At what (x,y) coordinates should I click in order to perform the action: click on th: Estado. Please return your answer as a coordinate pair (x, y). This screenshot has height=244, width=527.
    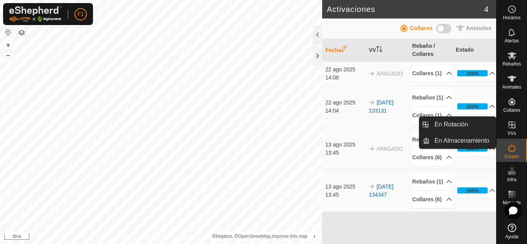
    Looking at the image, I should click on (475, 50).